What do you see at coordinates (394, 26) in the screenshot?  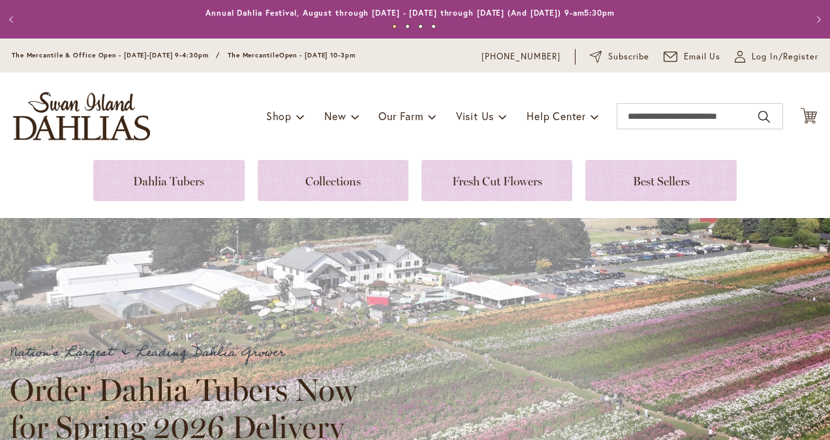 I see `button: 1 of 4` at bounding box center [394, 26].